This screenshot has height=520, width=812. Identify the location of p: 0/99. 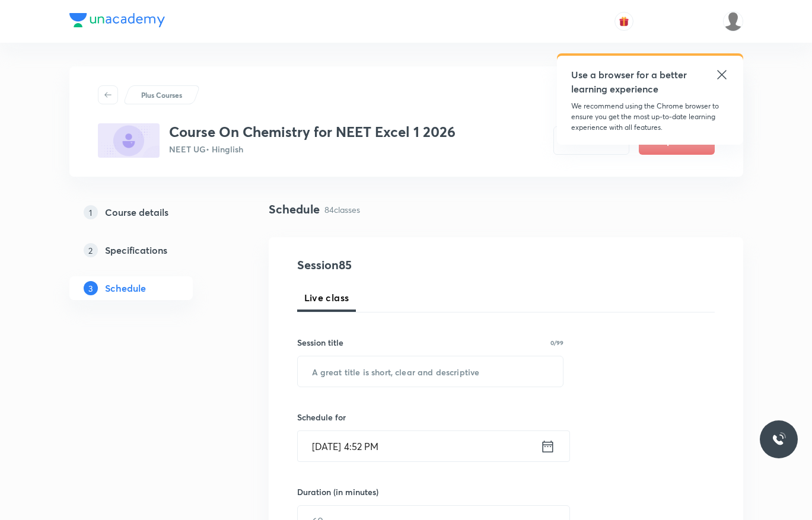
(557, 343).